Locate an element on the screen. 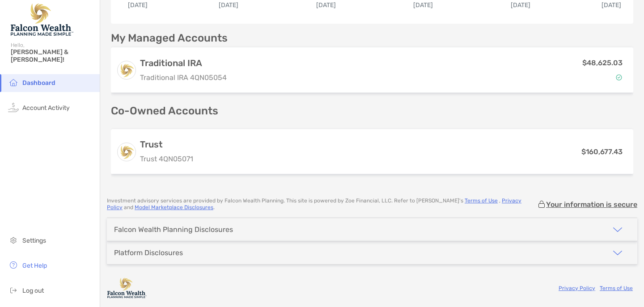 The image size is (644, 307). div: Falcon Wealth Planning Disclosures is located at coordinates (173, 229).